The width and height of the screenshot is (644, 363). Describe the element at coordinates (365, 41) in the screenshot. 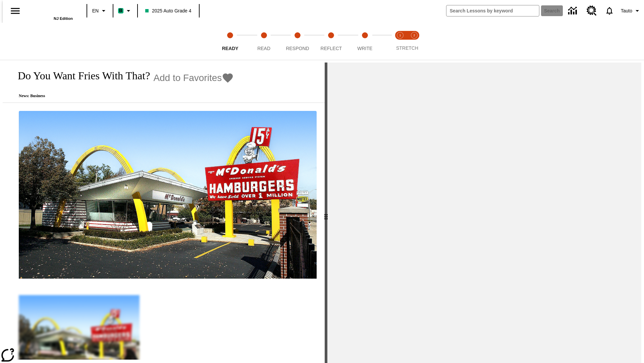

I see `button: Write step 5 of 5` at that location.